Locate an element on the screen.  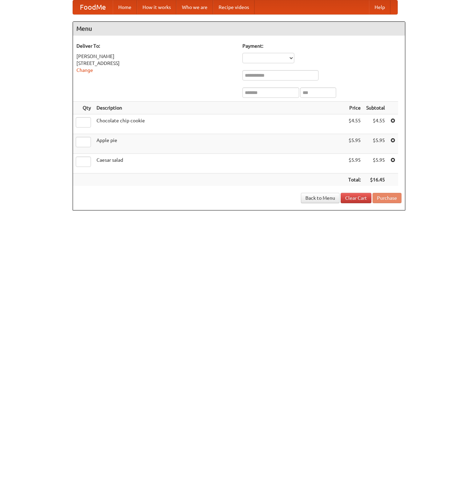
a: Help is located at coordinates (379, 7).